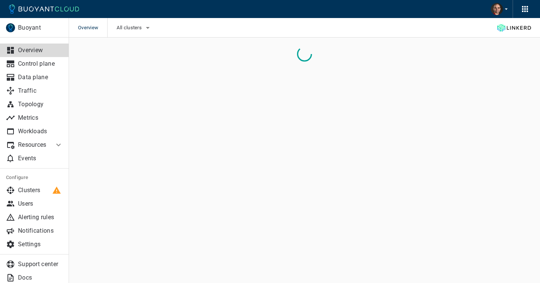 The image size is (540, 283). I want to click on p: Docs, so click(40, 277).